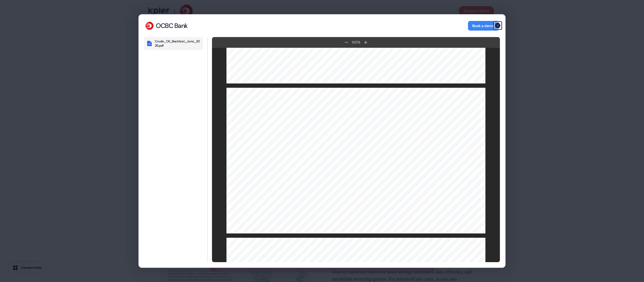 The height and width of the screenshot is (282, 644). What do you see at coordinates (178, 43) in the screenshot?
I see `div: Crude_Oil_Backtest_June_2025.pdf` at bounding box center [178, 43].